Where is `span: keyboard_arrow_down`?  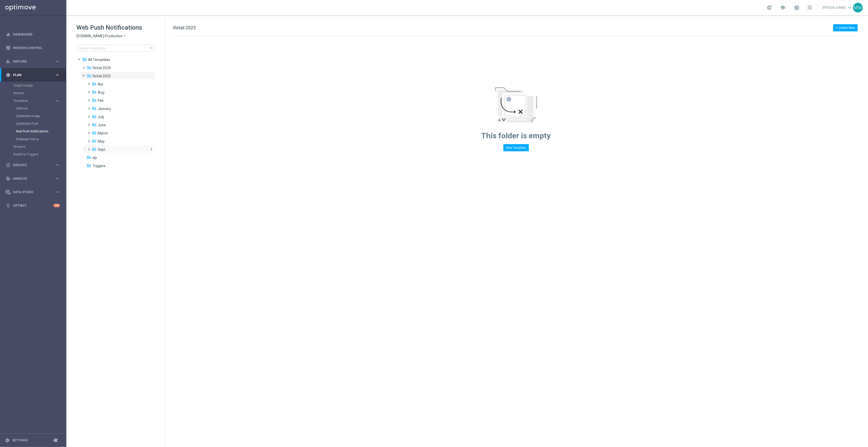 span: keyboard_arrow_down is located at coordinates (850, 8).